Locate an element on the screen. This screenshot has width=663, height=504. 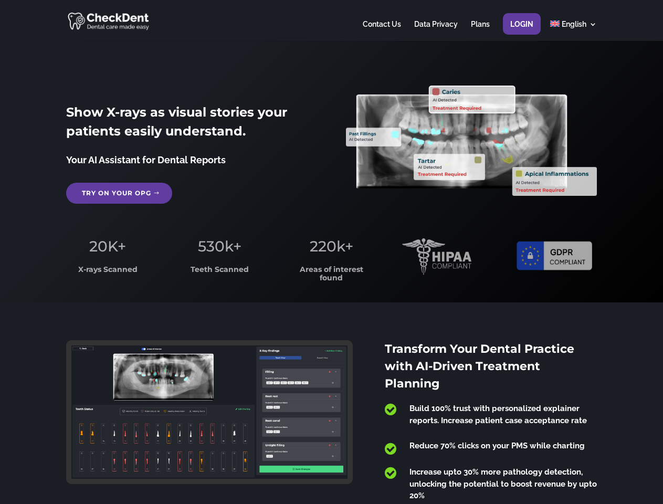
a: Plans is located at coordinates (480, 30).